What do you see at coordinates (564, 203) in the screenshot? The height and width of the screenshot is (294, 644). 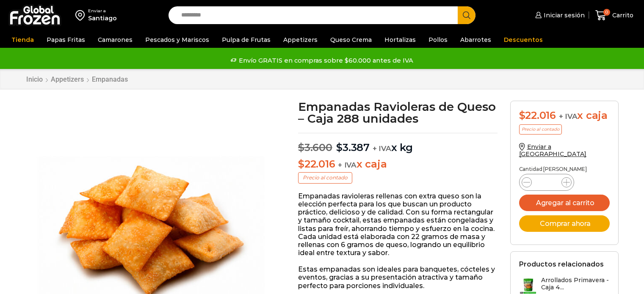 I see `button: Agregar al carrito` at bounding box center [564, 203].